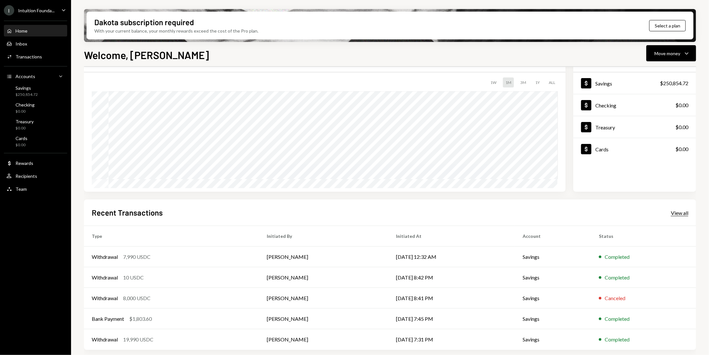 This screenshot has width=709, height=355. I want to click on div: 3M, so click(523, 82).